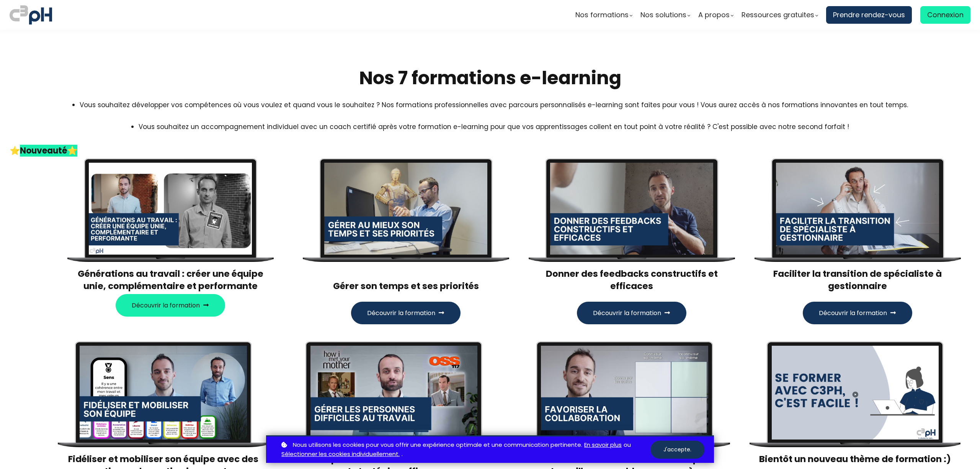 The image size is (980, 469). What do you see at coordinates (438, 445) in the screenshot?
I see `span: Nous utilisons les cookies pour vous offrir une expérience optimale et une communication pertinente.` at bounding box center [438, 445].